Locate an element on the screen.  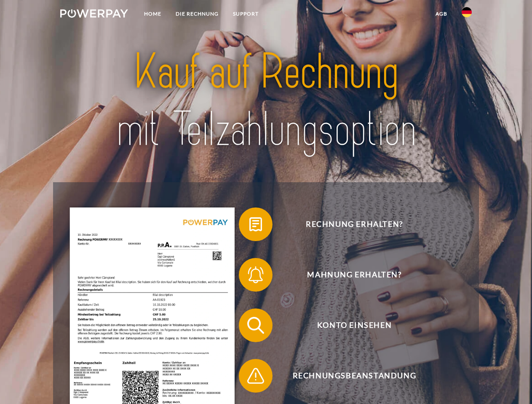
img: logo-powerpay-white.svg is located at coordinates (94, 14).